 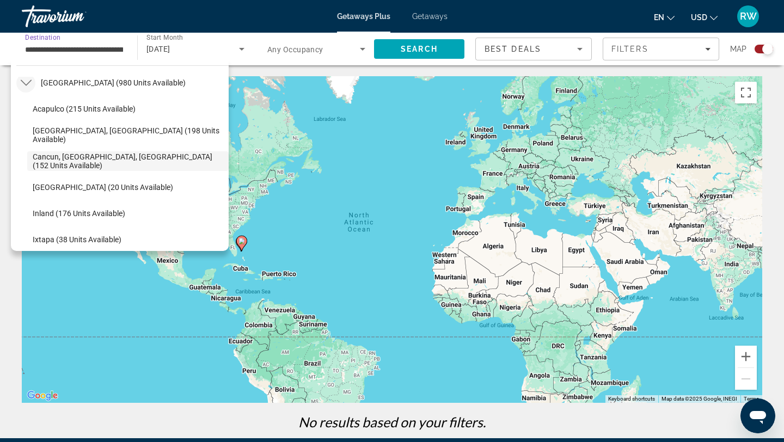 I want to click on span: en, so click(x=658, y=17).